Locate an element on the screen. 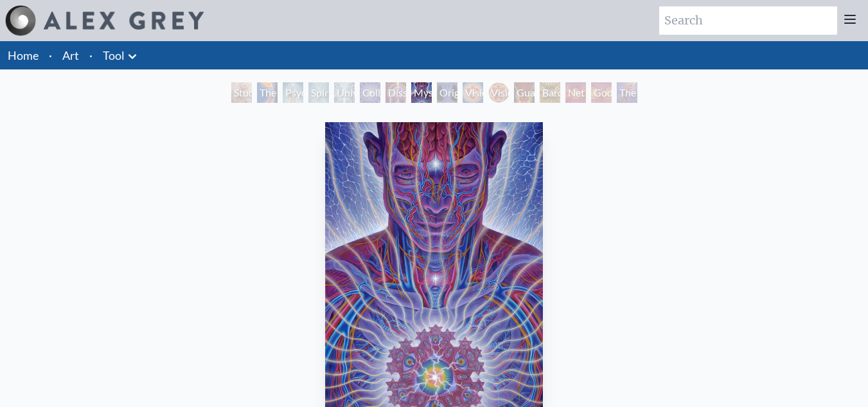 This screenshot has height=407, width=868. div: Net of Being is located at coordinates (576, 92).